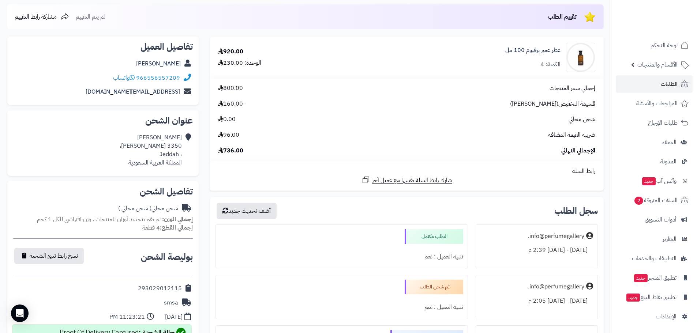 The height and width of the screenshot is (333, 697). Describe the element at coordinates (573, 88) in the screenshot. I see `span: إجمالي سعر المنتجات` at that location.